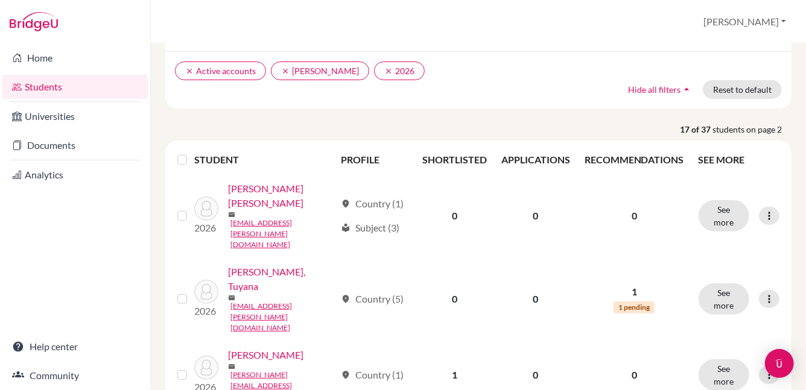 Image resolution: width=806 pixels, height=390 pixels. Describe the element at coordinates (751, 129) in the screenshot. I see `span: students on page 2` at that location.